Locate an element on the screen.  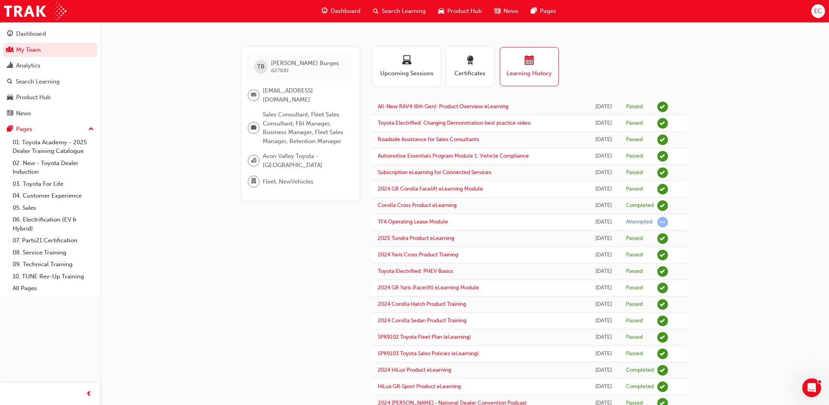
a: My Team is located at coordinates (50, 50).